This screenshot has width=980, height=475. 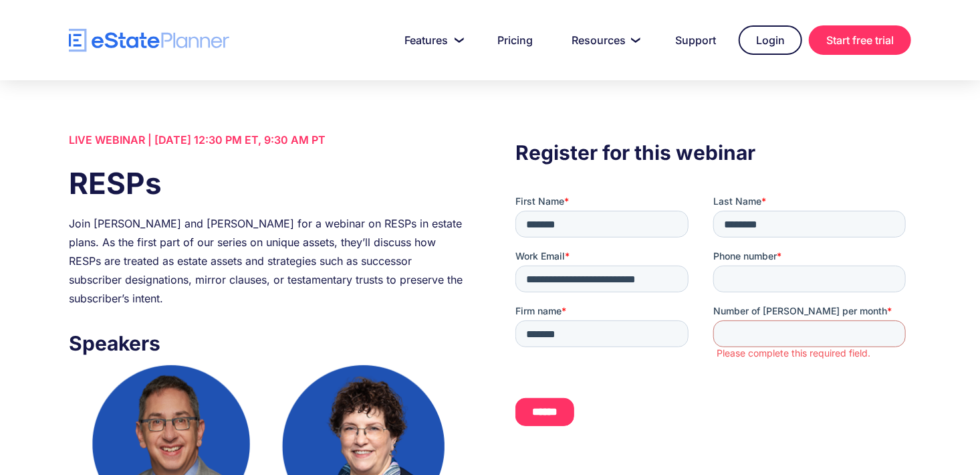 I want to click on a: Start free trial, so click(x=860, y=40).